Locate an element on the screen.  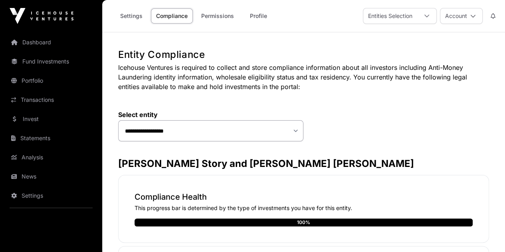
a: Permissions is located at coordinates (218, 16).